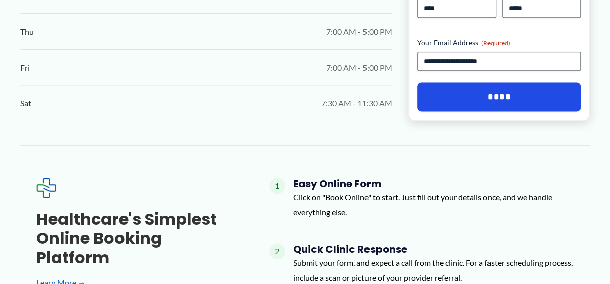  I want to click on img: Expected Healthcare Logo, so click(46, 188).